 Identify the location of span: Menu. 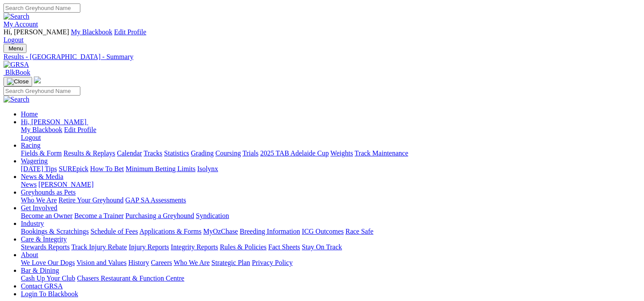
(16, 48).